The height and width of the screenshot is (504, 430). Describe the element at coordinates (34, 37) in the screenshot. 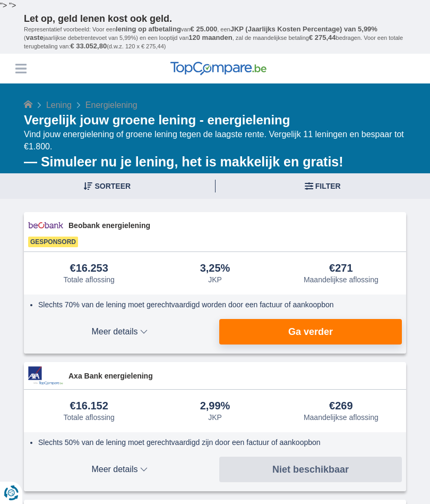

I see `span: vaste` at that location.